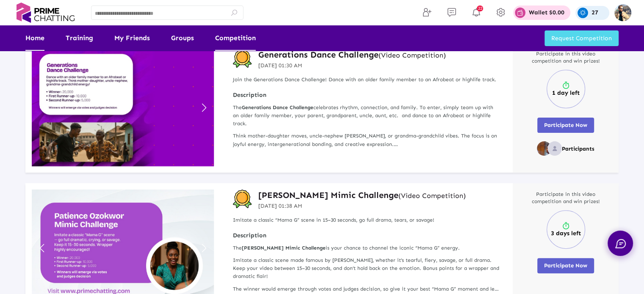  I want to click on span: Request Competition, so click(581, 38).